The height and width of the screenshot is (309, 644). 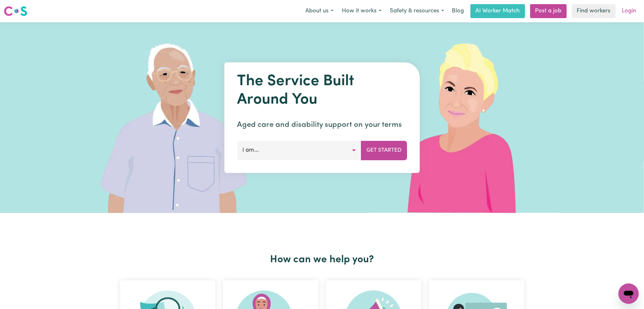 What do you see at coordinates (458, 11) in the screenshot?
I see `a: Blog` at bounding box center [458, 11].